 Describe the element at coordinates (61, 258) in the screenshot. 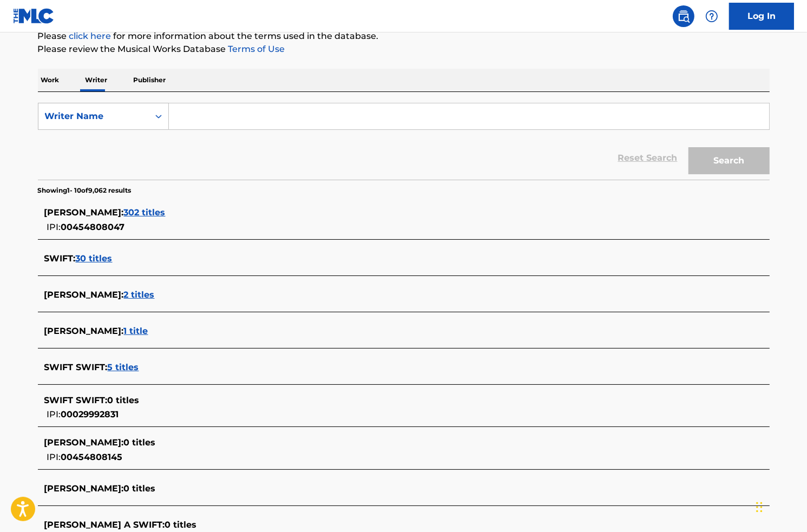

I see `span: SWIFT :` at that location.